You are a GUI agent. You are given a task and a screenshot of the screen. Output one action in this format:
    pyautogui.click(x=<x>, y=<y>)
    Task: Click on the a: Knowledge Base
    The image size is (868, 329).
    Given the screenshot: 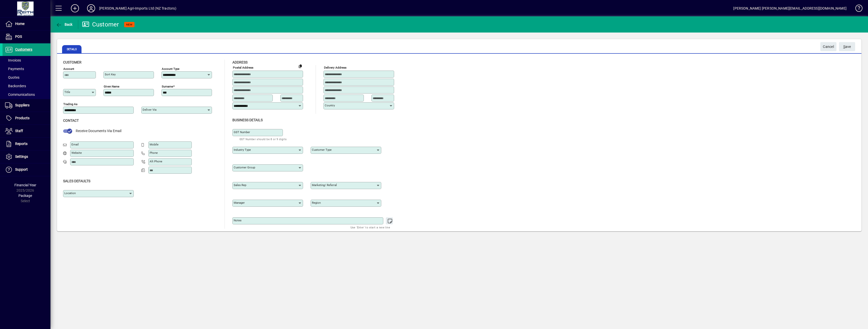 What is the action you would take?
    pyautogui.click(x=857, y=9)
    